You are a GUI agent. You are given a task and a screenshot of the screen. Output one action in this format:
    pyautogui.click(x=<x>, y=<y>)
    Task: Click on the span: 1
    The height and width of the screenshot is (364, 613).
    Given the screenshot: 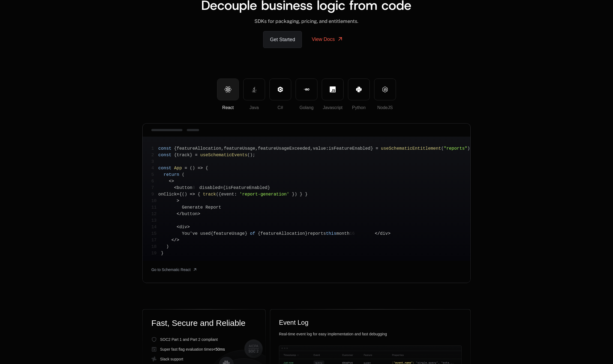 What is the action you would take?
    pyautogui.click(x=155, y=148)
    